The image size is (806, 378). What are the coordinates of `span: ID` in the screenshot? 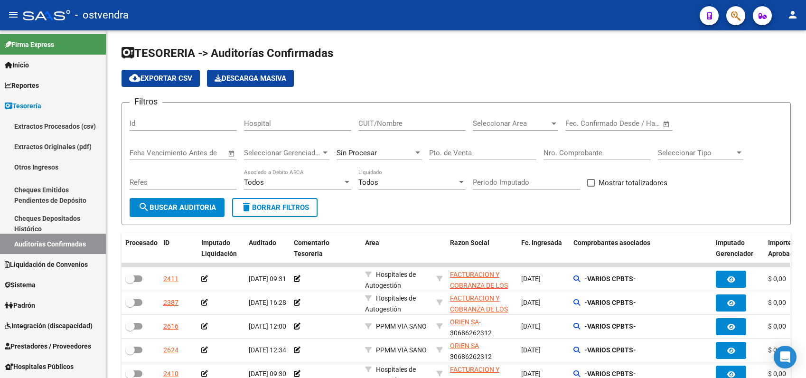 It's located at (166, 243).